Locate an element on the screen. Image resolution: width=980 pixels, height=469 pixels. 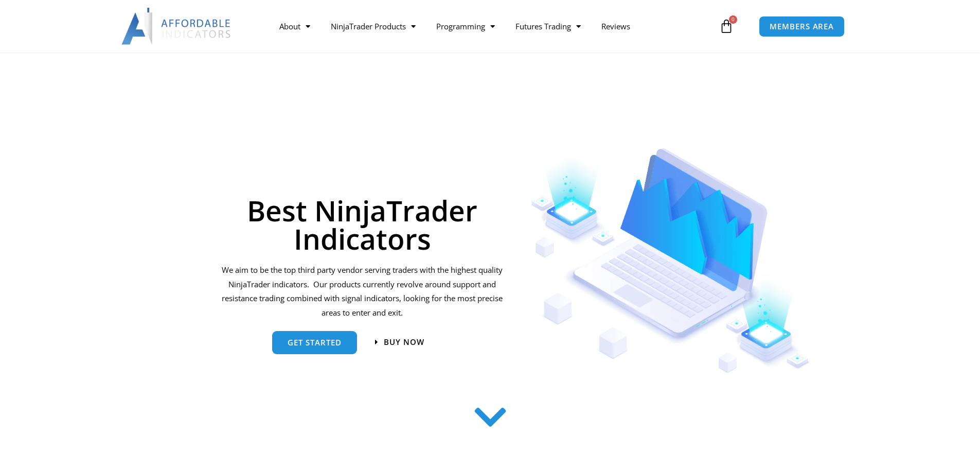
a: Programming is located at coordinates (466, 26).